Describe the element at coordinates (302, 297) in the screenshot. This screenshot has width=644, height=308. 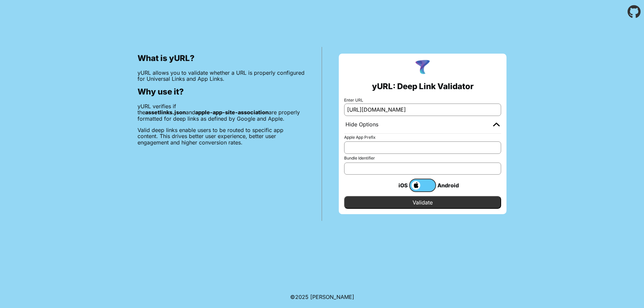
I see `span: 2025` at that location.